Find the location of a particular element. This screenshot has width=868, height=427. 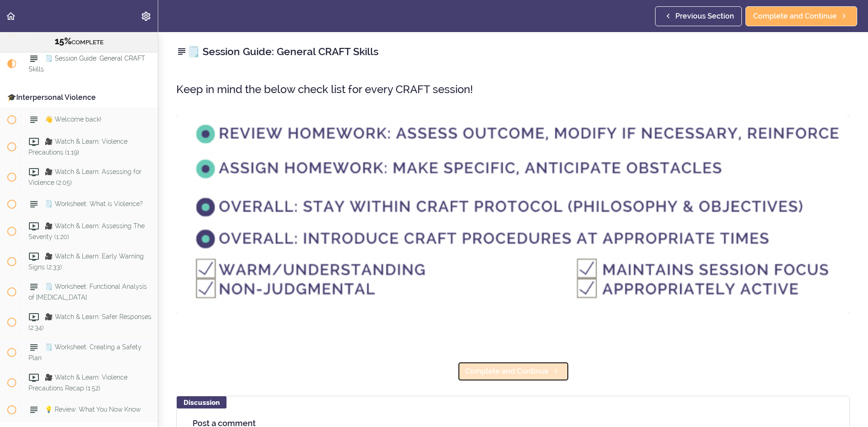

span: 15% is located at coordinates (63, 41).